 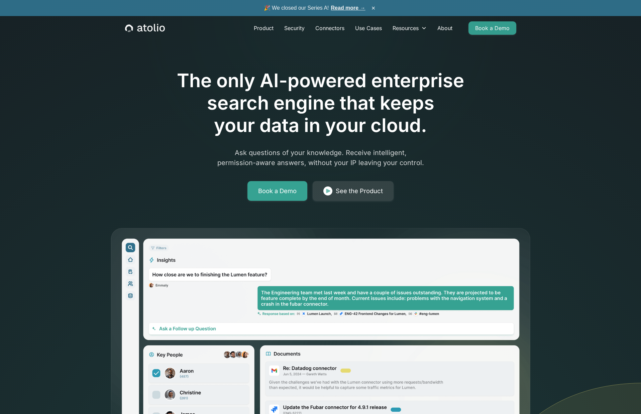 What do you see at coordinates (353, 191) in the screenshot?
I see `a: See the Product` at bounding box center [353, 191].